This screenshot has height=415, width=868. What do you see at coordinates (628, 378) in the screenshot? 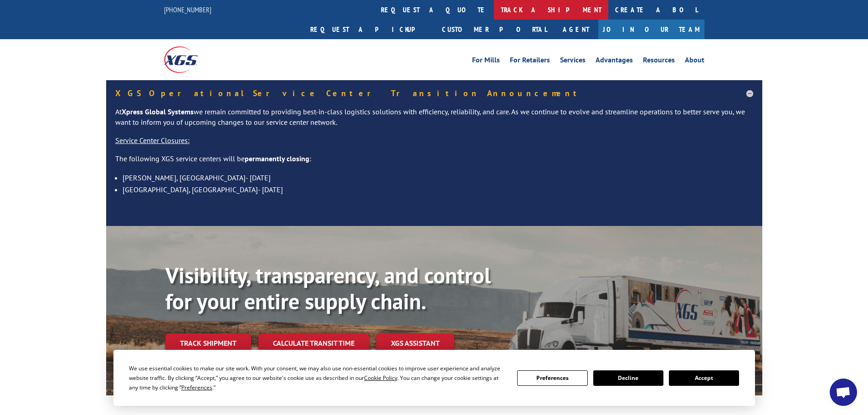
I see `button: Decline` at bounding box center [628, 378].